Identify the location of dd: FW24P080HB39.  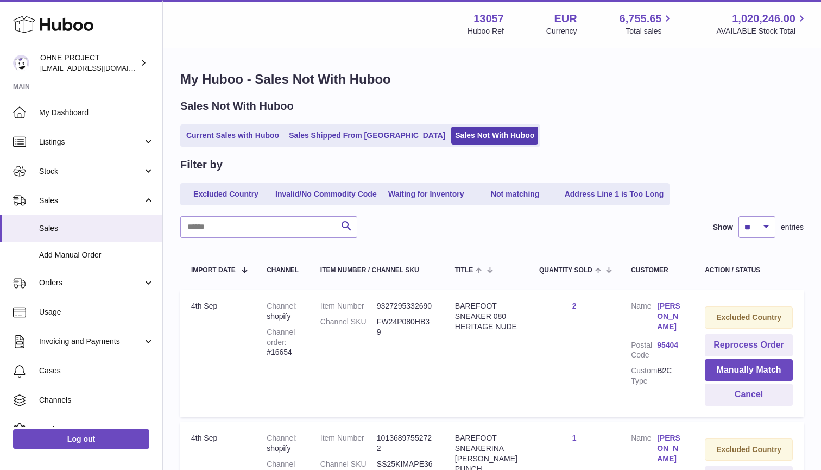
(405, 327).